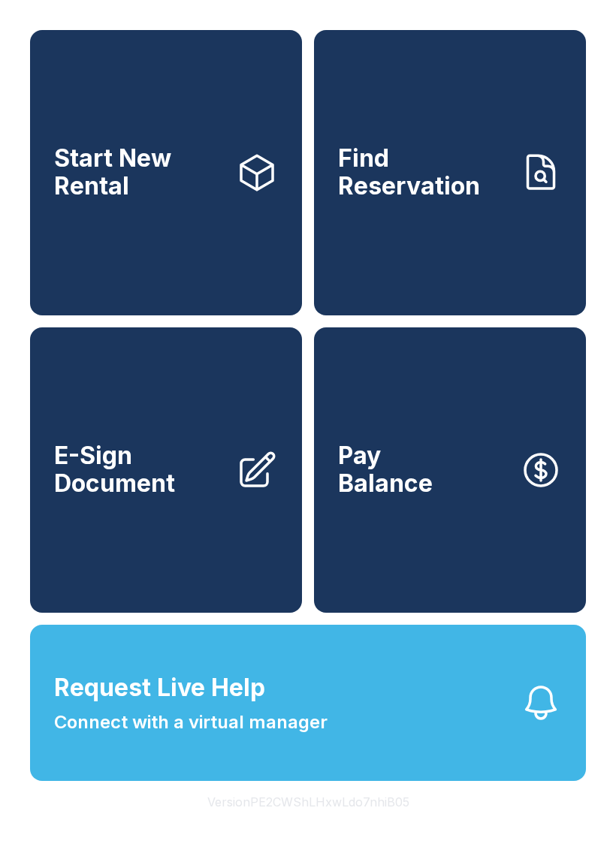  Describe the element at coordinates (160, 688) in the screenshot. I see `span: Request Live Help` at that location.